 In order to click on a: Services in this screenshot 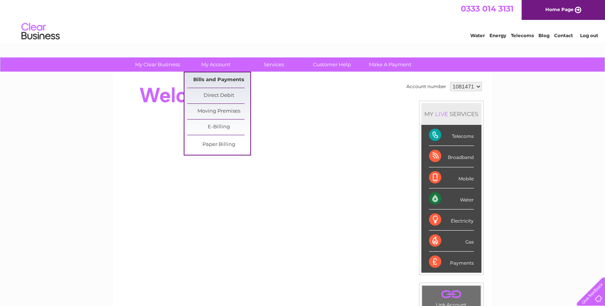, I will do `click(274, 64)`.